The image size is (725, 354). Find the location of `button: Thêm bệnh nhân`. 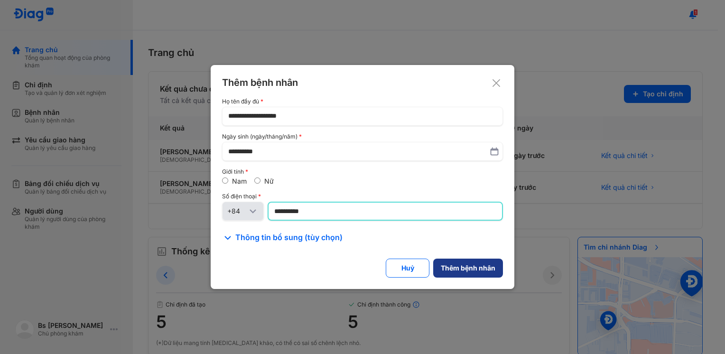

button: Thêm bệnh nhân is located at coordinates (468, 268).